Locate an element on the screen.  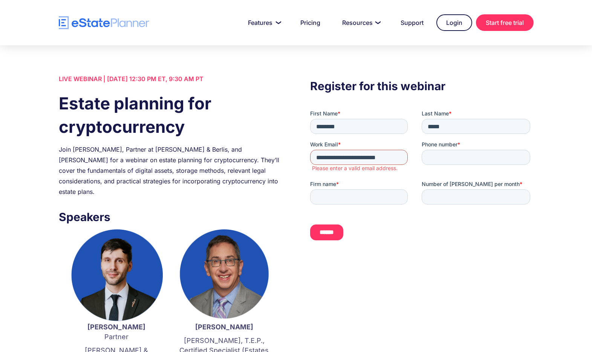
h3: Register for this webinar is located at coordinates (422, 86).